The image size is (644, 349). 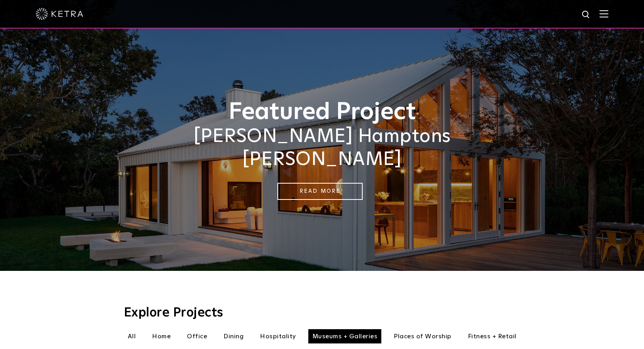 I want to click on li: Office, so click(x=197, y=336).